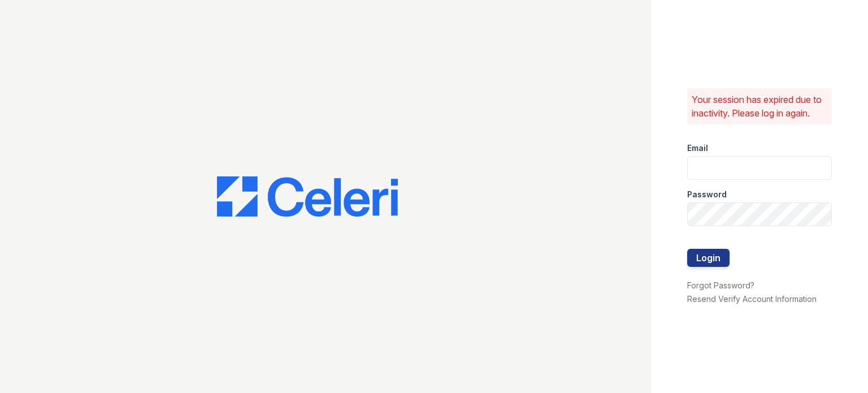  What do you see at coordinates (308, 196) in the screenshot?
I see `img: CE_Logo_Blue-a8612792a0a2168367f1c8372b55b34899dd931a85d93a1a3d3e32e68fde9ad4.png` at bounding box center [308, 196].